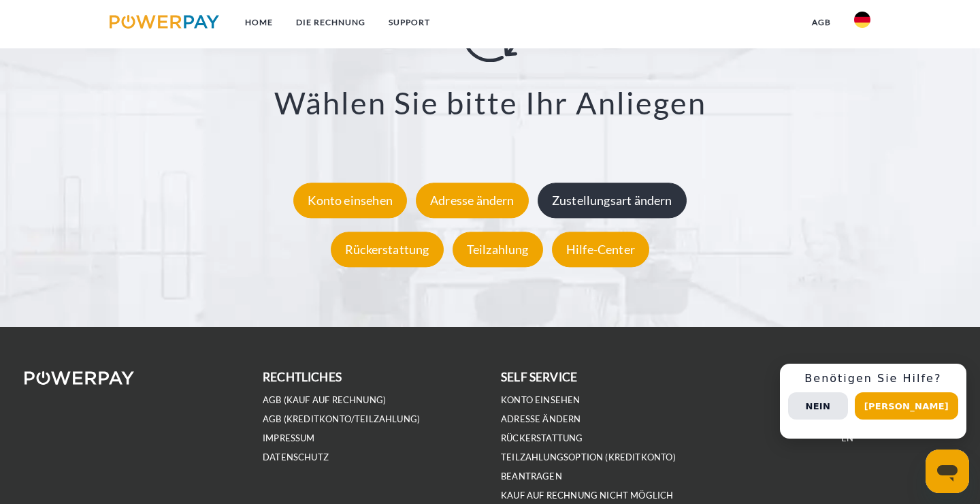 This screenshot has width=980, height=504. Describe the element at coordinates (490, 104) in the screenshot. I see `h3: Wählen Sie bitte Ihr Anliegen` at that location.